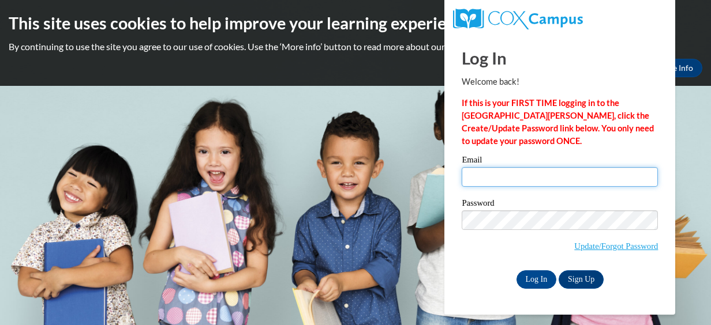  I want to click on input: Log In, so click(537, 280).